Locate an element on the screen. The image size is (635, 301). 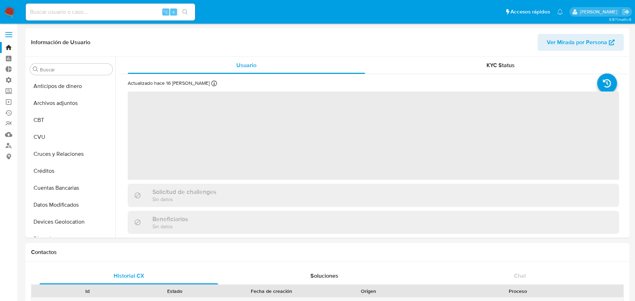
span: Ver Mirada por Persona is located at coordinates (577, 42).